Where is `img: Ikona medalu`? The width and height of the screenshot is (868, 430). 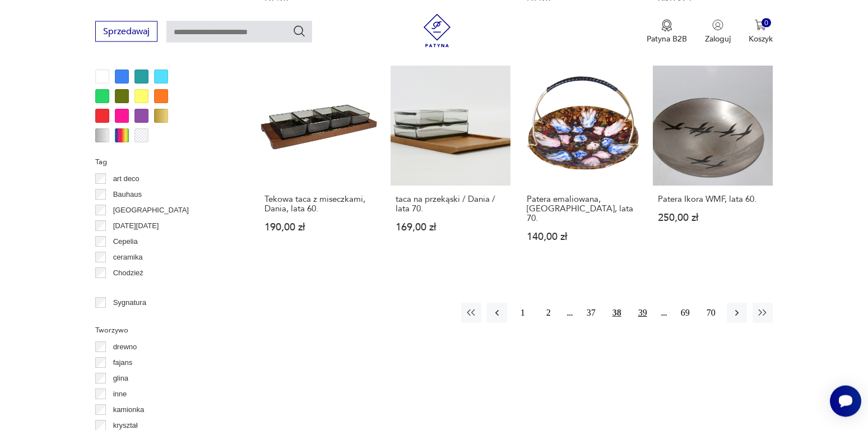
img: Ikona medalu is located at coordinates (667, 26).